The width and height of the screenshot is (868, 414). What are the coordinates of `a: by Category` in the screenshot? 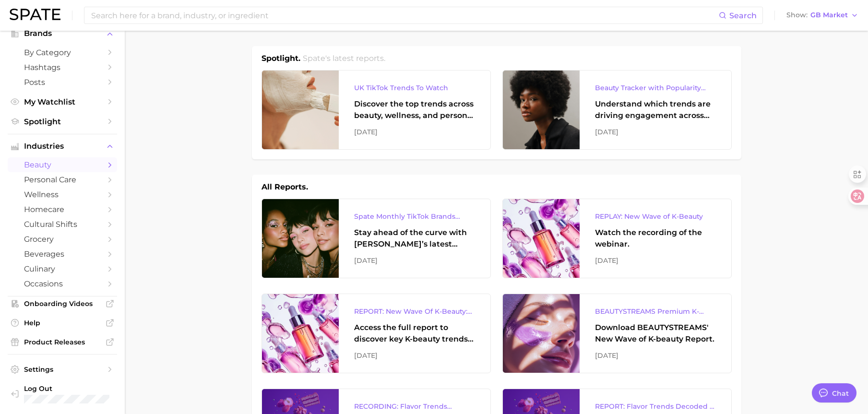 It's located at (63, 52).